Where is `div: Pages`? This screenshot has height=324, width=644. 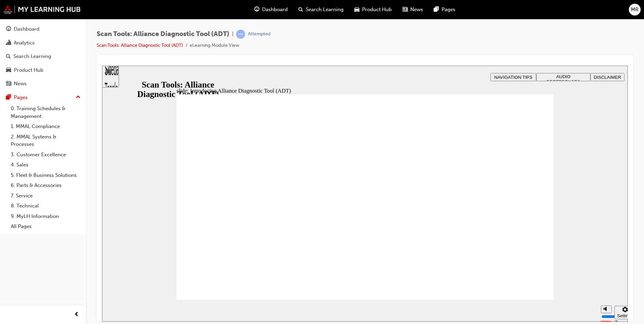
div: Pages is located at coordinates (21, 97).